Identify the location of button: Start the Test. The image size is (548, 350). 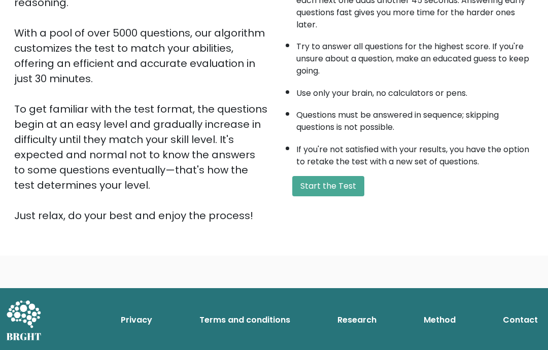
(328, 186).